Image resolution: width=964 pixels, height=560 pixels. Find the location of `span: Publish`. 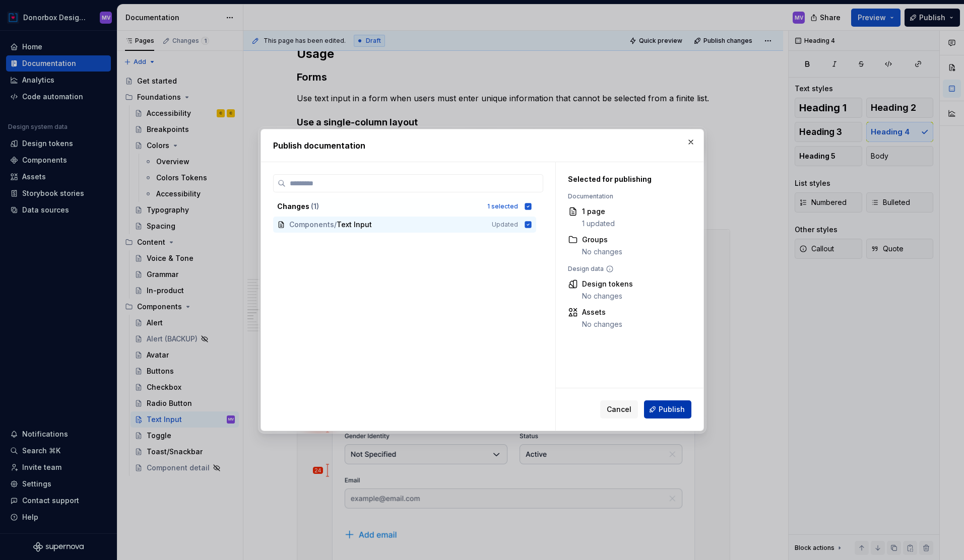

span: Publish is located at coordinates (671, 409).